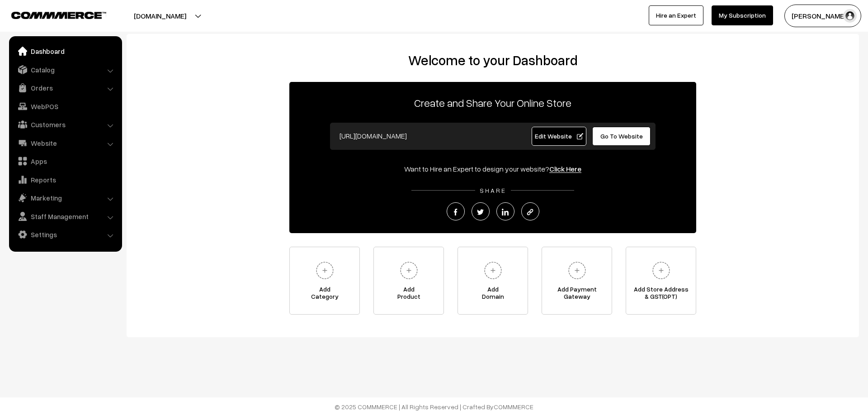  What do you see at coordinates (493, 280) in the screenshot?
I see `a: AddDomain` at bounding box center [493, 280].